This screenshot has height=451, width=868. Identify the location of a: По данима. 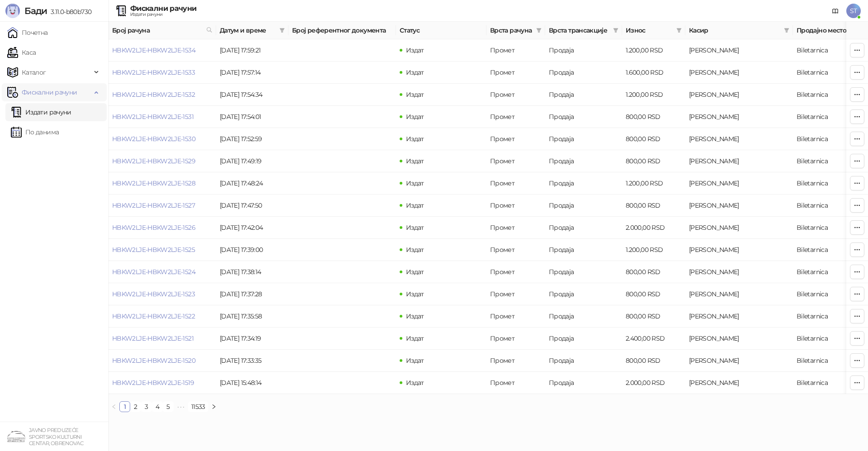
(35, 132).